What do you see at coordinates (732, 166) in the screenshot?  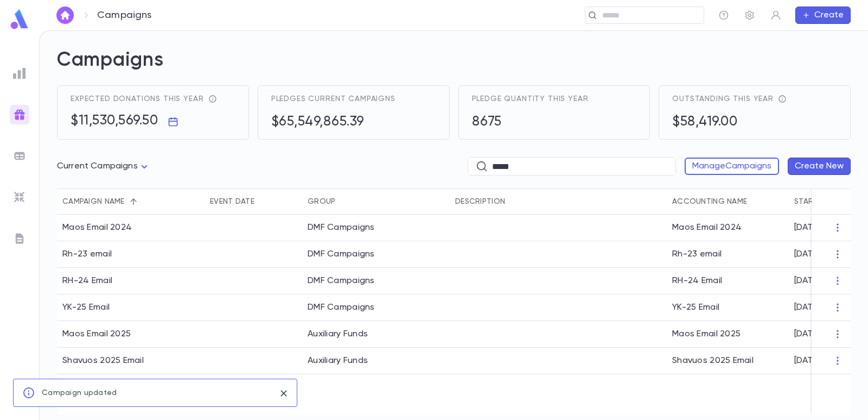 I see `button: ManageCampaigns` at bounding box center [732, 166].